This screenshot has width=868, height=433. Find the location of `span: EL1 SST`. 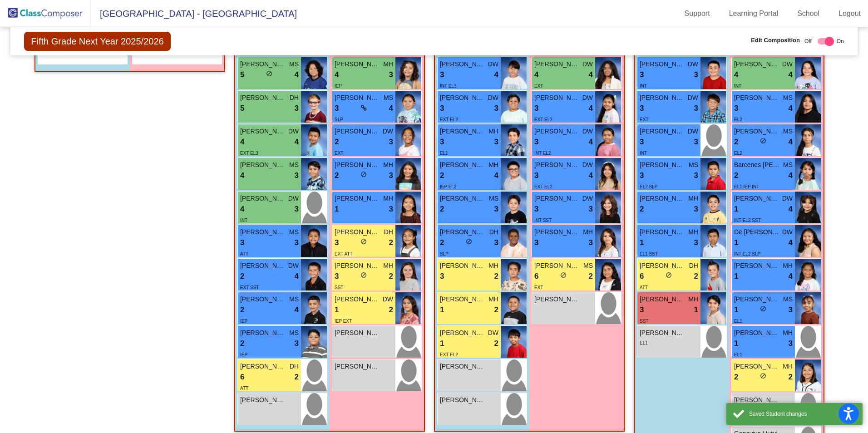

span: EL1 SST is located at coordinates (649, 254).